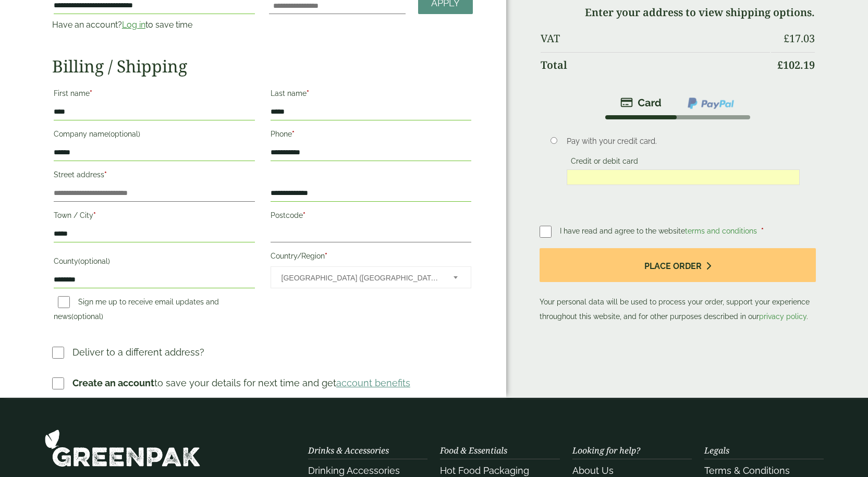 Image resolution: width=868 pixels, height=477 pixels. Describe the element at coordinates (660, 231) in the screenshot. I see `span: I have read and agree to the website` at that location.